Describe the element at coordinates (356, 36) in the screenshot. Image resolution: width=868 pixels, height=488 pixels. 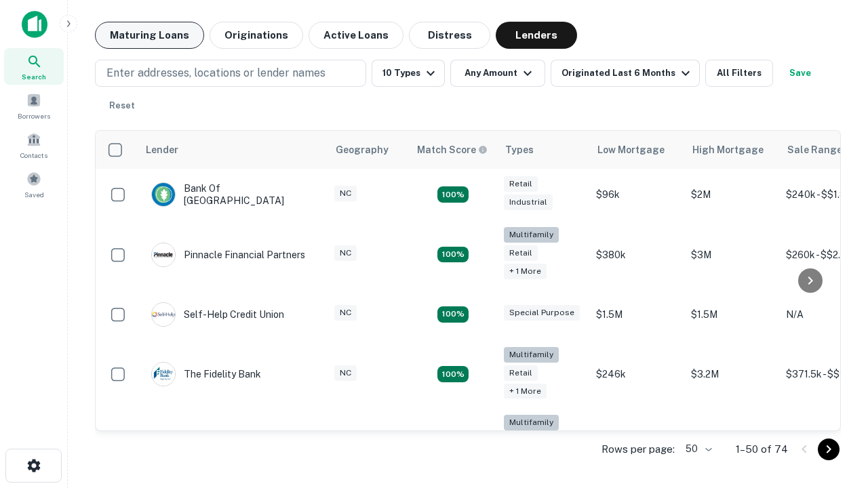
I see `button: Active Loans` at that location.